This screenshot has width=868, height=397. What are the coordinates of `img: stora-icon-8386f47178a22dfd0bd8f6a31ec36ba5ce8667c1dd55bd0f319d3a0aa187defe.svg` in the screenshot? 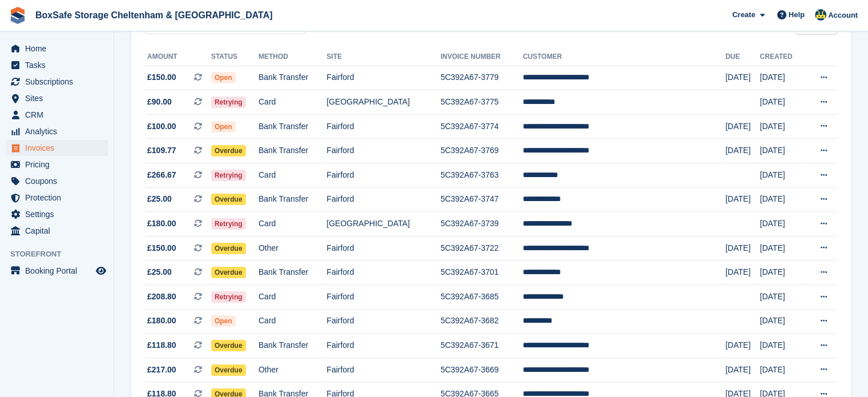 It's located at (17, 16).